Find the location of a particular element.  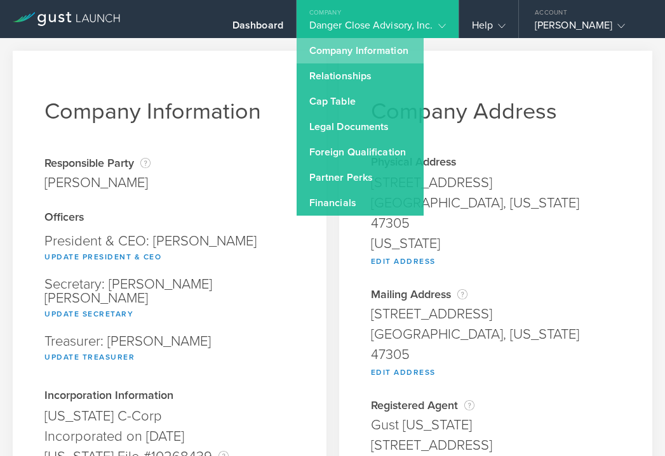

div: Responsible Party is located at coordinates (97, 163).